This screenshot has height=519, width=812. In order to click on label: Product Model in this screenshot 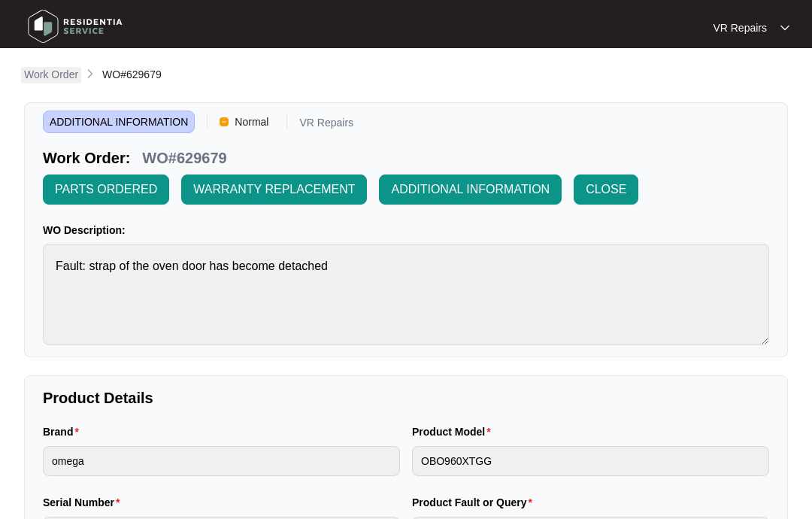, I will do `click(455, 432)`.